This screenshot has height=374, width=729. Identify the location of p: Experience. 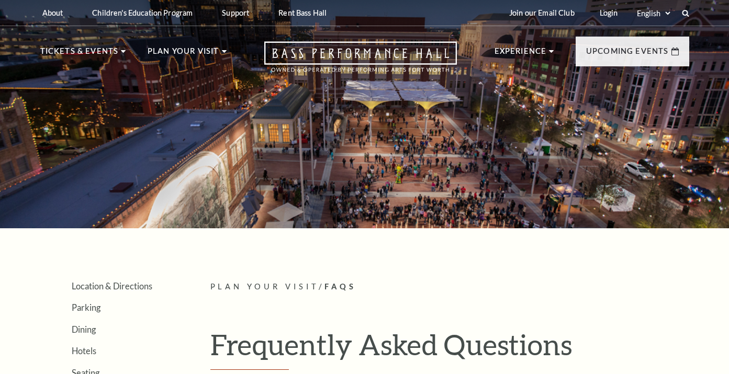
(520, 54).